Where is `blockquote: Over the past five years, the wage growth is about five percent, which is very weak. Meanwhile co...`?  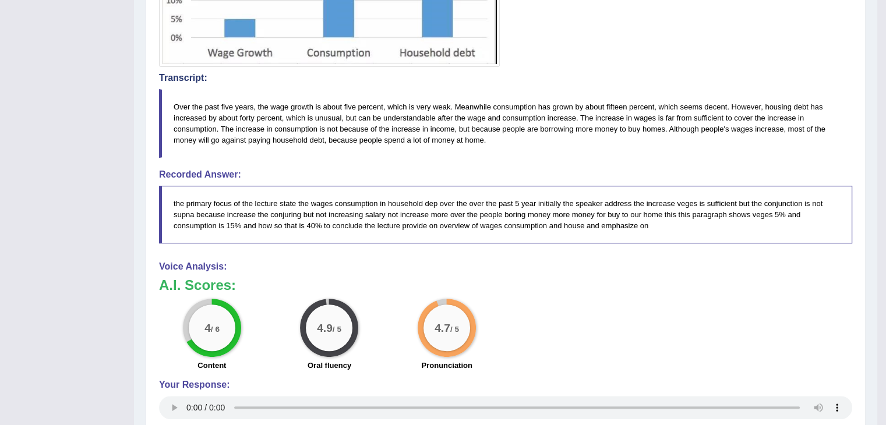 blockquote: Over the past five years, the wage growth is about five percent, which is very weak. Meanwhile co... is located at coordinates (506, 124).